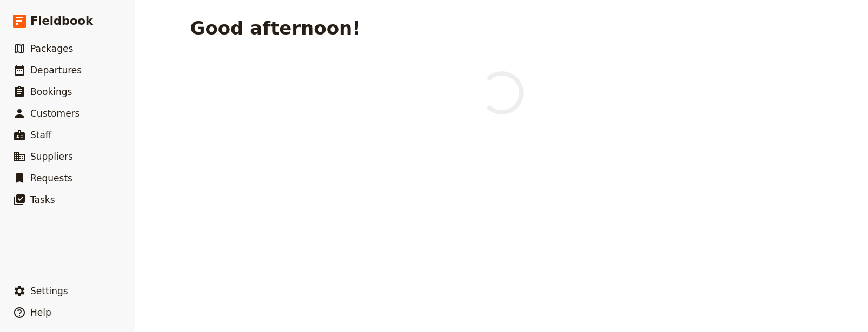  I want to click on span: Bookings, so click(51, 92).